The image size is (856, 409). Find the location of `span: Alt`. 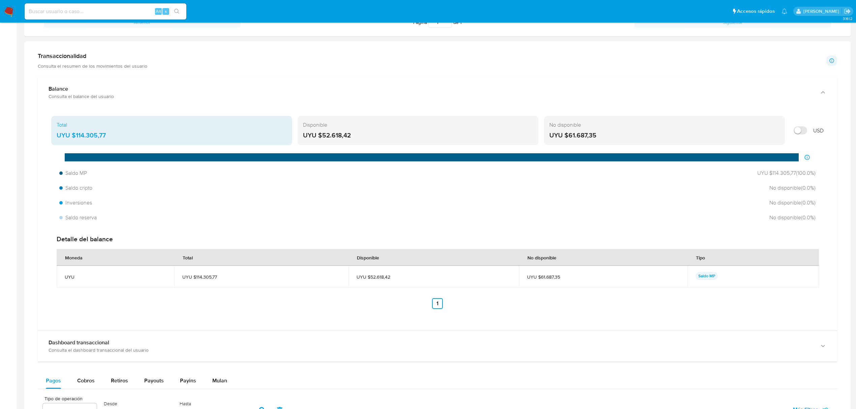

span: Alt is located at coordinates (158, 11).